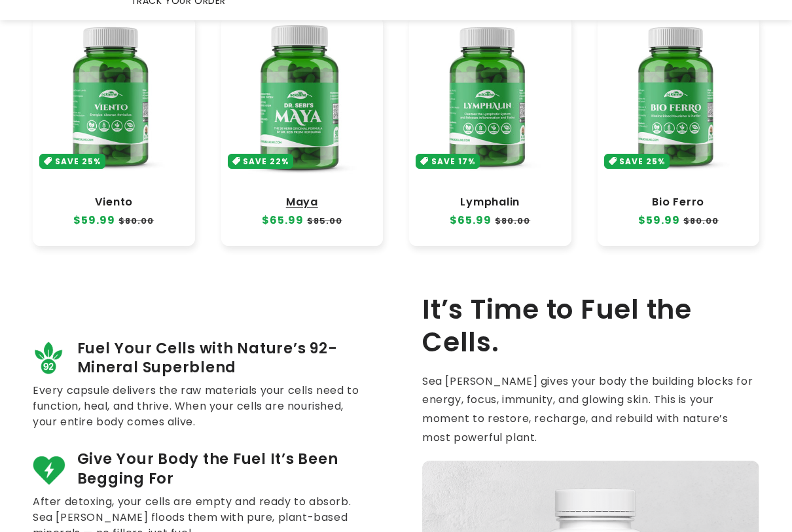 Image resolution: width=792 pixels, height=532 pixels. What do you see at coordinates (679, 202) in the screenshot?
I see `a: Bio Ferro` at bounding box center [679, 202].